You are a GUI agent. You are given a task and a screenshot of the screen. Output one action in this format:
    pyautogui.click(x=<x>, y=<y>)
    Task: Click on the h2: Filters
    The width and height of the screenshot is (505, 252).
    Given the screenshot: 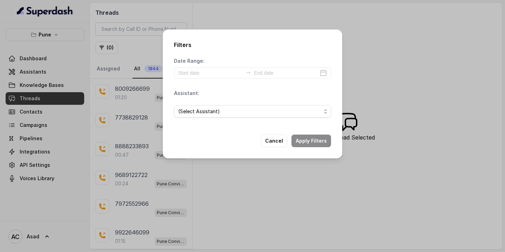 What is the action you would take?
    pyautogui.click(x=253, y=45)
    